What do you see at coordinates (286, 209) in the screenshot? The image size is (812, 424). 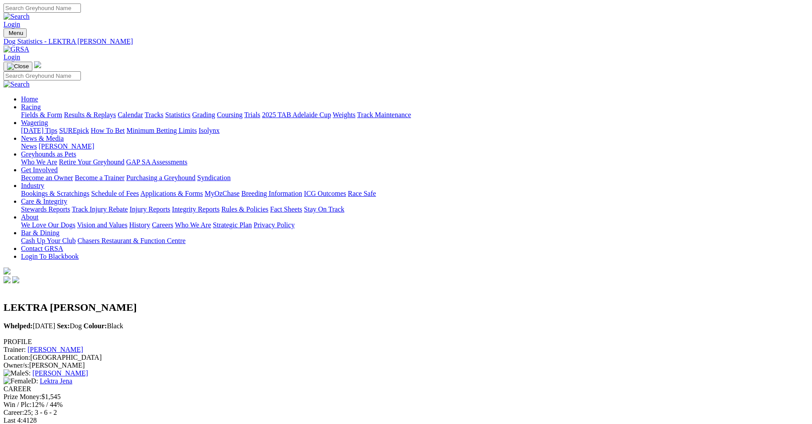 I see `a: Fact Sheets` at bounding box center [286, 209].